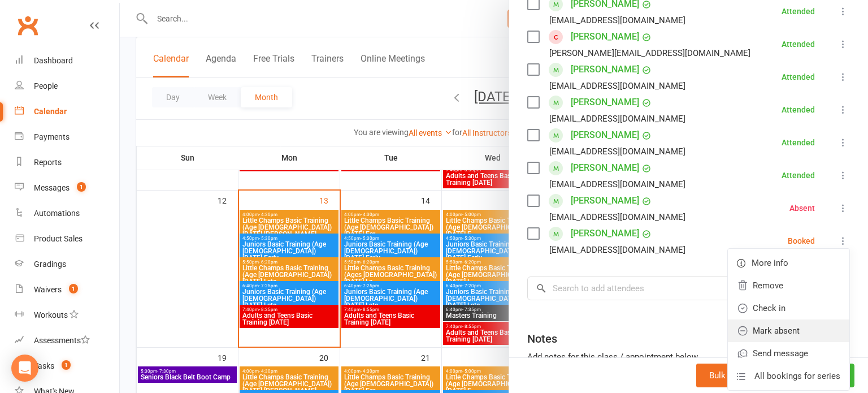  Describe the element at coordinates (66, 264) in the screenshot. I see `a: Gradings` at that location.